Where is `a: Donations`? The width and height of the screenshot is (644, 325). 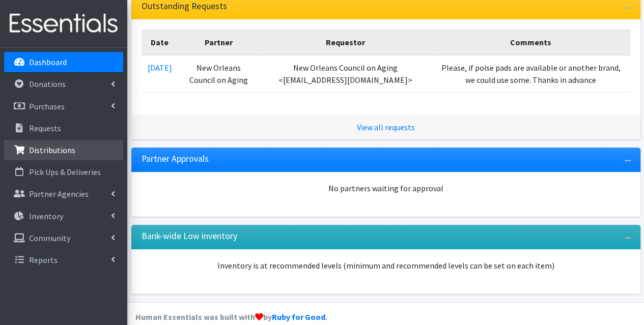
a: Donations is located at coordinates (64, 84).